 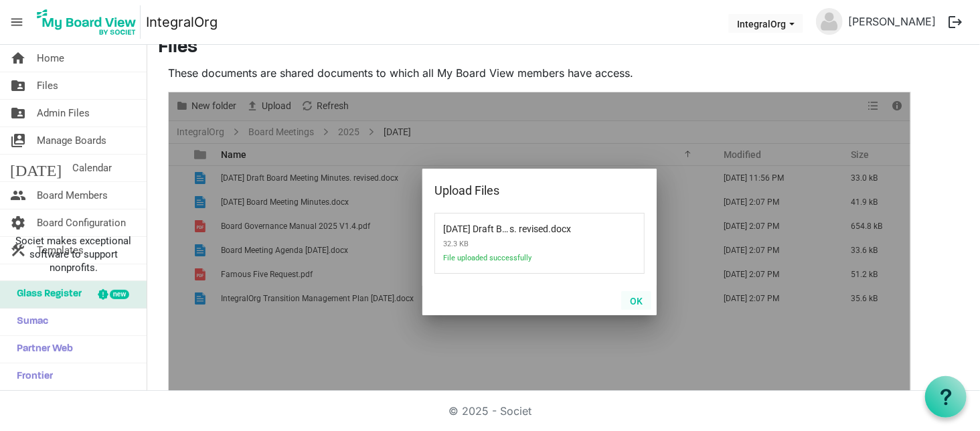 I want to click on span: menu, so click(x=16, y=22).